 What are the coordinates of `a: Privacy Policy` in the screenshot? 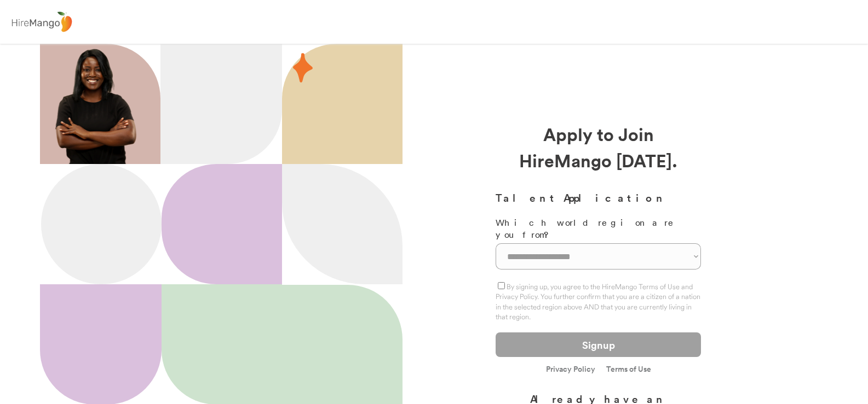 It's located at (571, 370).